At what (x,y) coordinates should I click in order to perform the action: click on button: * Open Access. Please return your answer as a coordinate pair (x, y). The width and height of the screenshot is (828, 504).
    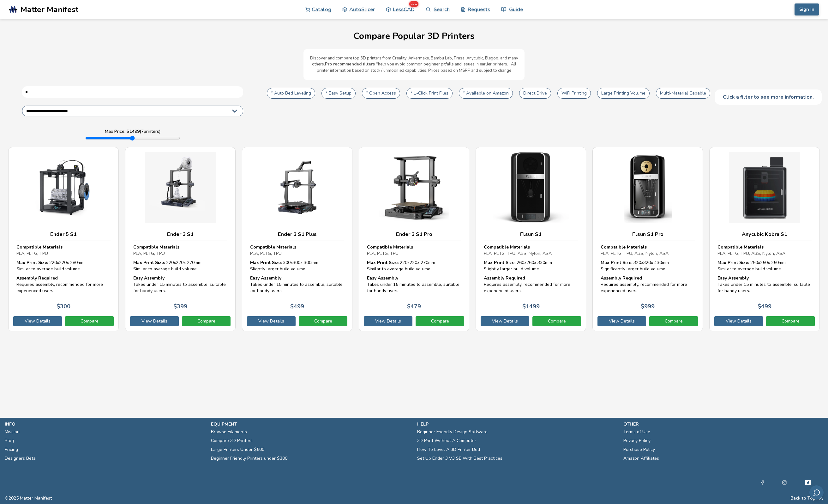
    Looking at the image, I should click on (381, 93).